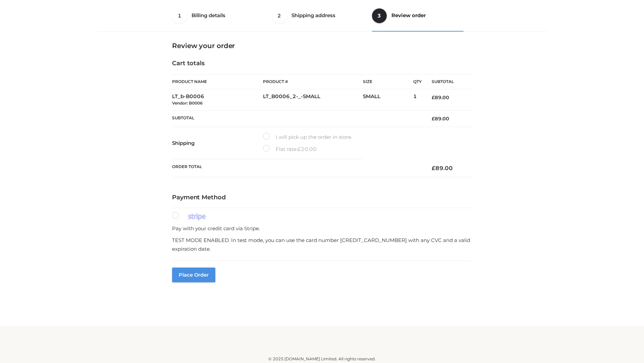  Describe the element at coordinates (322, 64) in the screenshot. I see `h4: Cart totals` at that location.